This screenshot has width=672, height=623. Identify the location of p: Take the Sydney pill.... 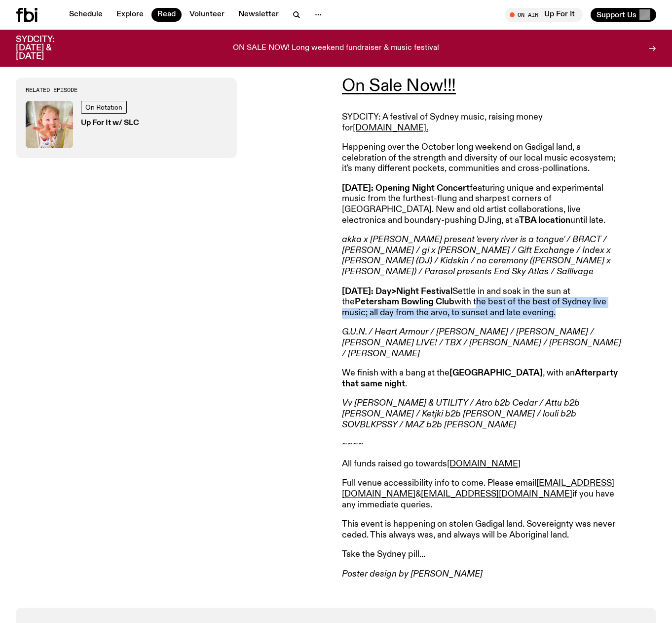
(484, 555).